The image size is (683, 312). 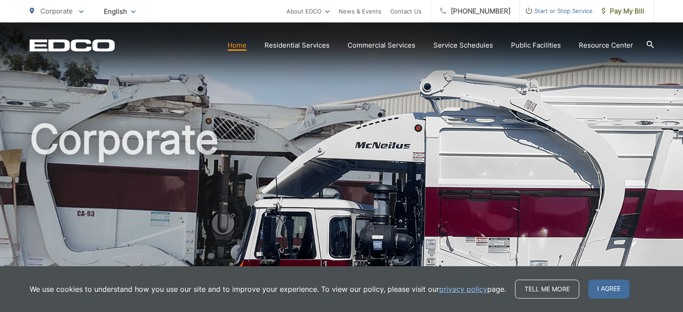 What do you see at coordinates (268, 289) in the screenshot?
I see `p: We use cookies to understand how you use our site and to improve your experience. To view our pol...` at bounding box center [268, 289].